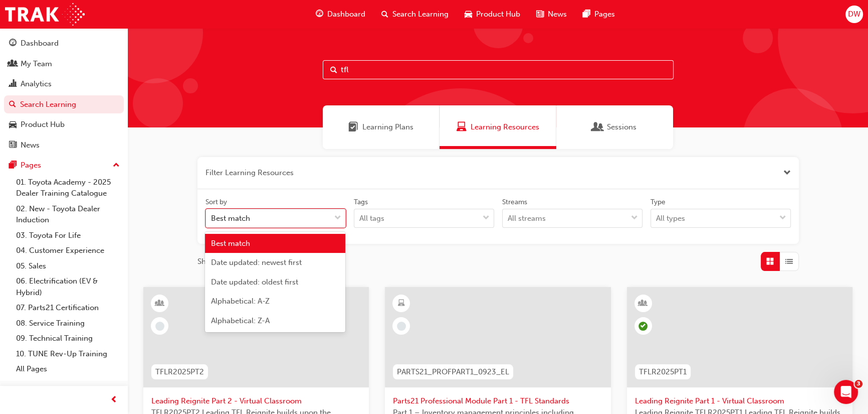  Describe the element at coordinates (787, 173) in the screenshot. I see `button: Close the filter` at that location.